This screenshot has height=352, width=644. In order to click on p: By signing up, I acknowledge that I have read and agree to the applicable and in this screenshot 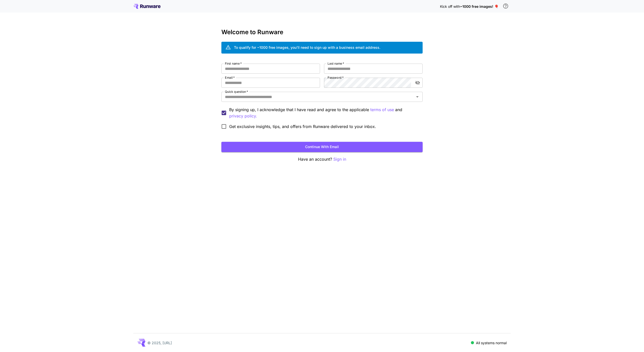, I will do `click(324, 113)`.